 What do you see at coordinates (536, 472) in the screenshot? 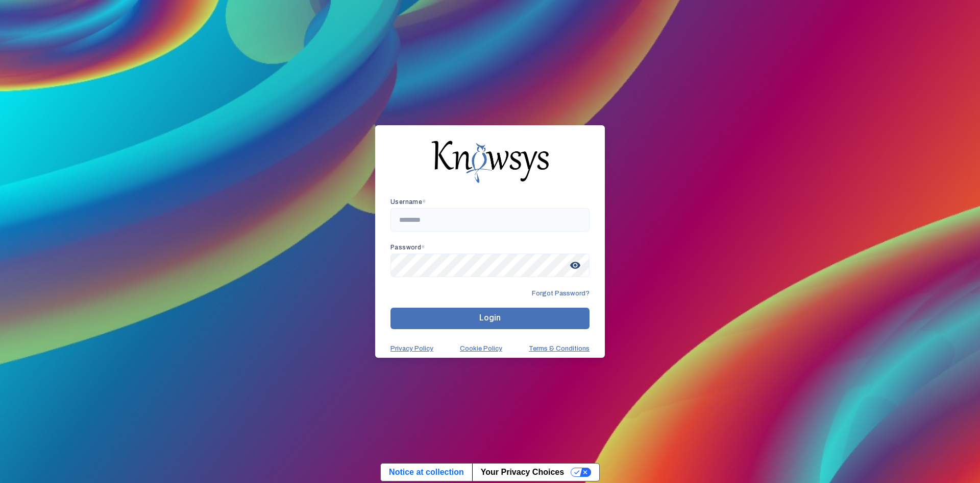
I see `button: Your Privacy Choices` at bounding box center [536, 472].